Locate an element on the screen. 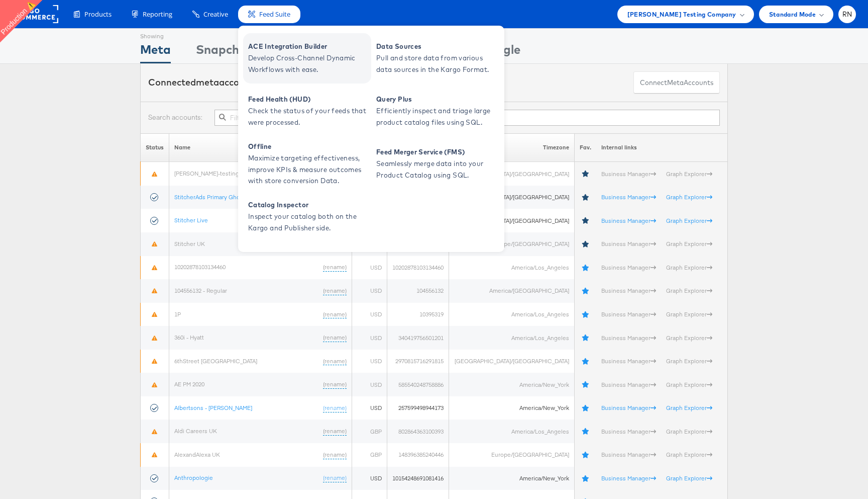 The width and height of the screenshot is (868, 499). span: Develop Cross-Channel Dynamic Workflows with ease. is located at coordinates (308, 64).